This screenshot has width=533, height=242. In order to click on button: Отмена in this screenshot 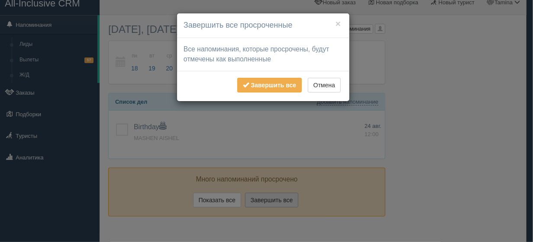, I will do `click(324, 85)`.